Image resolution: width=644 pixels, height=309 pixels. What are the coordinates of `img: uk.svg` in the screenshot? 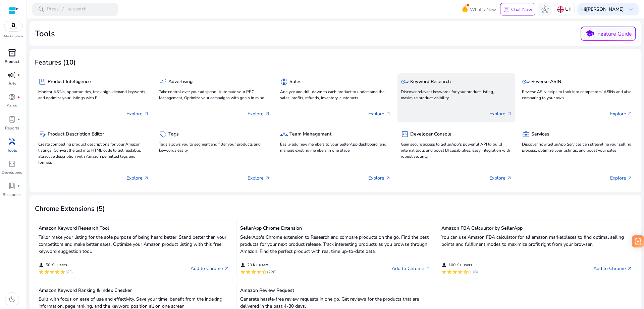 It's located at (561, 10).